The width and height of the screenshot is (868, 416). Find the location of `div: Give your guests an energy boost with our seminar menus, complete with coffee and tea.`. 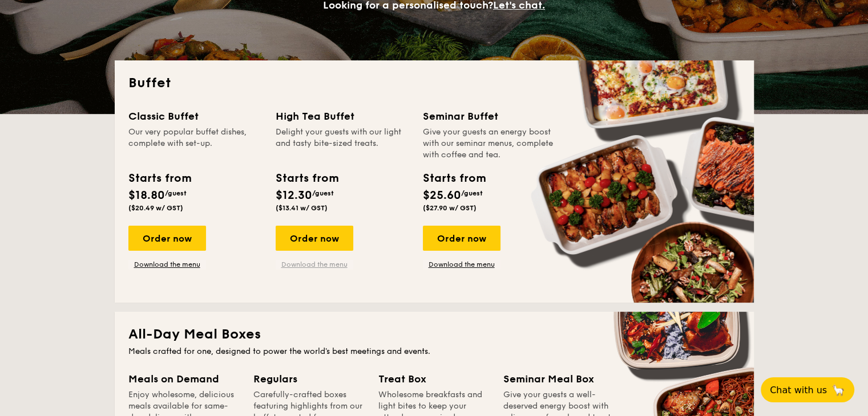

div: Give your guests an energy boost with our seminar menus, complete with coffee and tea. is located at coordinates (489, 144).